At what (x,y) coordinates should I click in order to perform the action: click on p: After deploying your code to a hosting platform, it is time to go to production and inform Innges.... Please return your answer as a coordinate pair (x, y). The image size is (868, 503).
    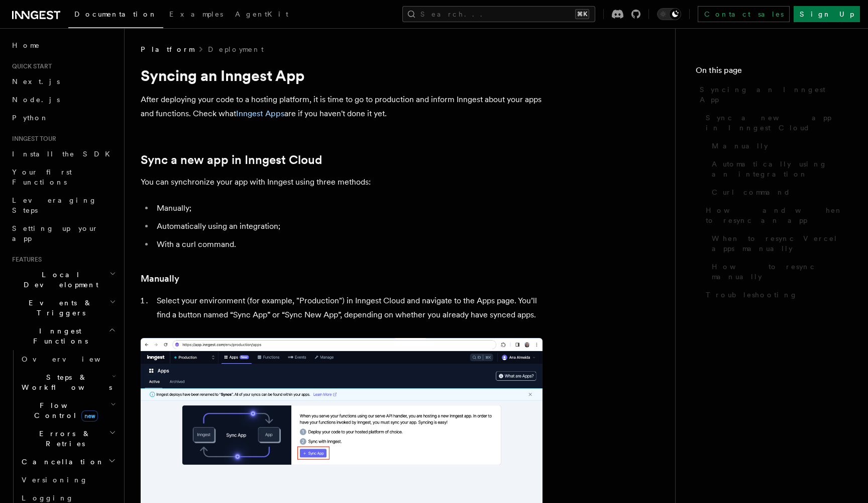
    Looking at the image, I should click on (342, 107).